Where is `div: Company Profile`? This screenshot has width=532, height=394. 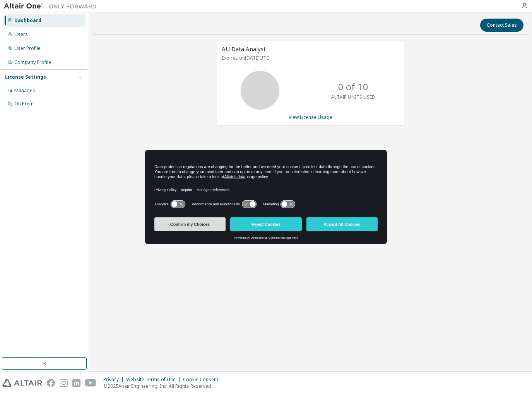
div: Company Profile is located at coordinates (33, 62).